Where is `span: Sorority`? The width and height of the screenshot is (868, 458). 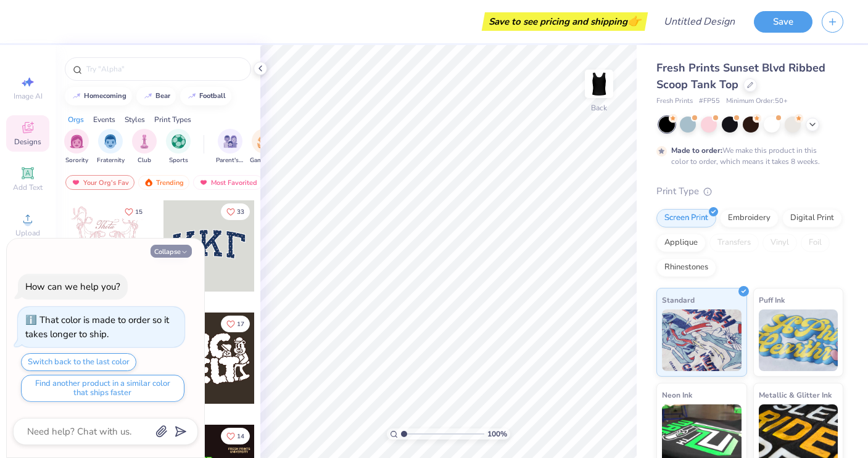 span: Sorority is located at coordinates (77, 160).